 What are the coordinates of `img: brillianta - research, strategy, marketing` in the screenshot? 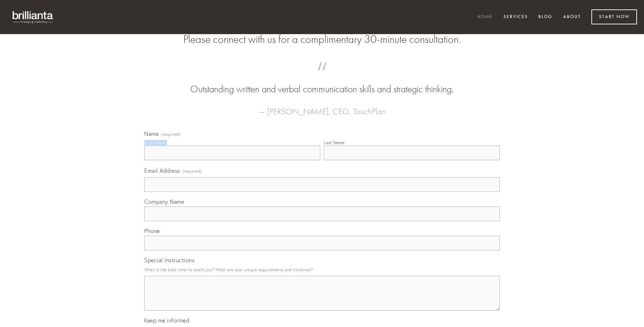 It's located at (33, 17).